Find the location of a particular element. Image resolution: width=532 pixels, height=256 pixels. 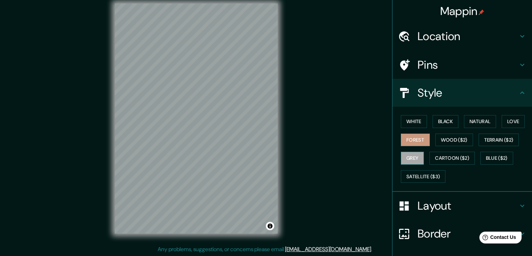

h4: Mappin is located at coordinates (462, 11).